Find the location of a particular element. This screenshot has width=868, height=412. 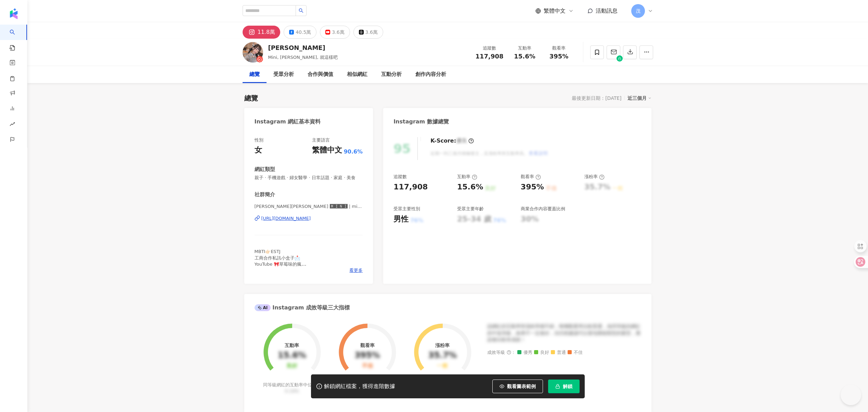

img: logo icon is located at coordinates (14, 14).